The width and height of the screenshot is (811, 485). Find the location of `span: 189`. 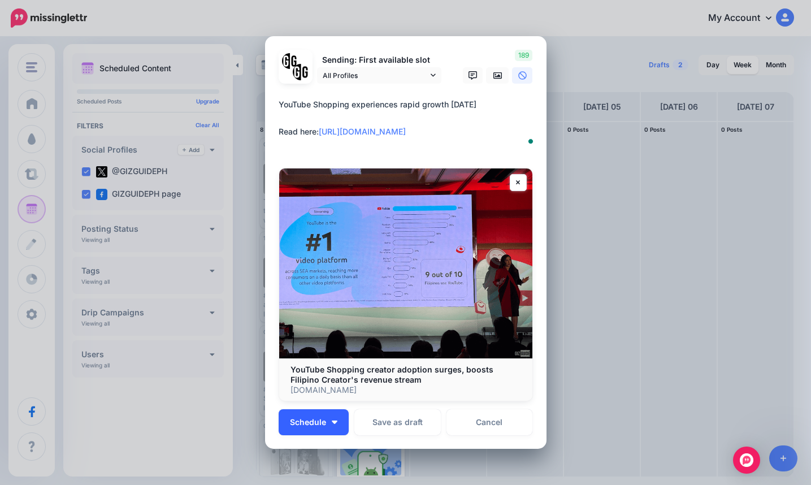

span: 189 is located at coordinates (523, 55).